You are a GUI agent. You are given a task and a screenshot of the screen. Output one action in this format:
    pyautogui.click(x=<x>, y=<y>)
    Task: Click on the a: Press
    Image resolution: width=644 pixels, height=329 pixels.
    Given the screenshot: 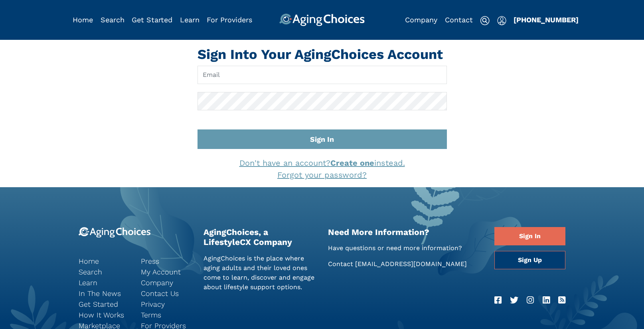 What is the action you would take?
    pyautogui.click(x=166, y=261)
    